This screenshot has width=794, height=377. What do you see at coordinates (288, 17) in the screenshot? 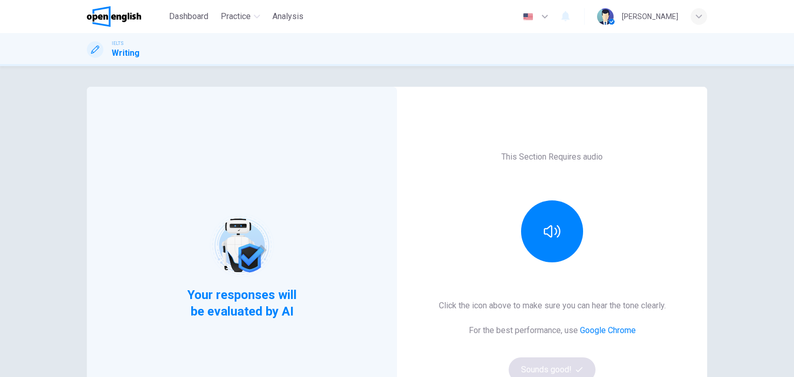
I see `button: Analysis` at bounding box center [288, 17].